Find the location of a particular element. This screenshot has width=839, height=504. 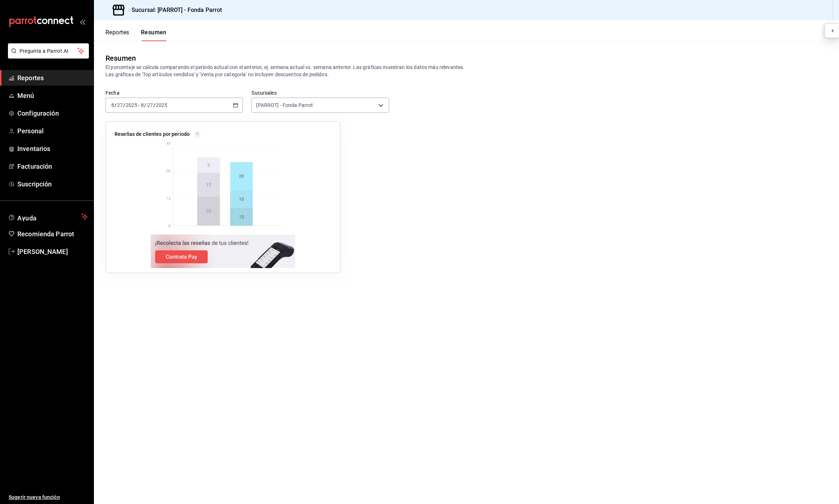

label: Fecha is located at coordinates (174, 93).